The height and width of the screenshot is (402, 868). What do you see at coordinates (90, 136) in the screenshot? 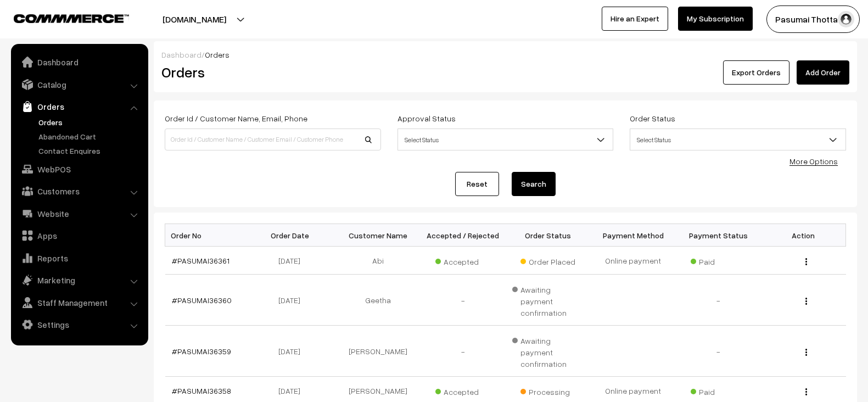
I see `a: Abandoned Cart` at bounding box center [90, 136].